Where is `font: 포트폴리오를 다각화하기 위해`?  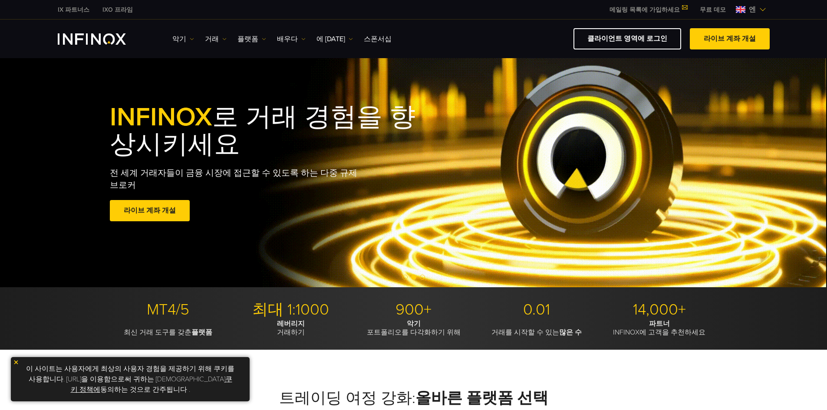
font: 포트폴리오를 다각화하기 위해 is located at coordinates (414, 333).